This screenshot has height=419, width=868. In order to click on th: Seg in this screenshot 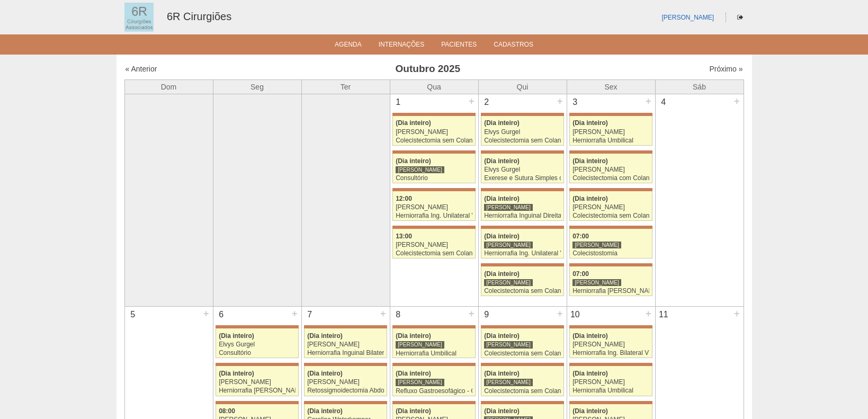, I will do `click(257, 87)`.